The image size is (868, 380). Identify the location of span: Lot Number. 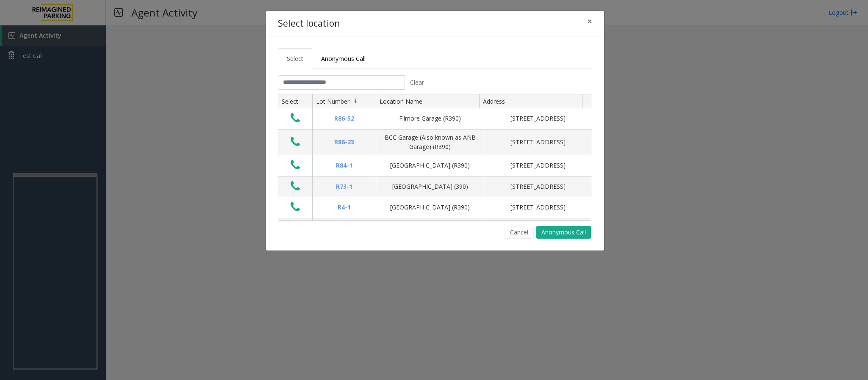
(333, 101).